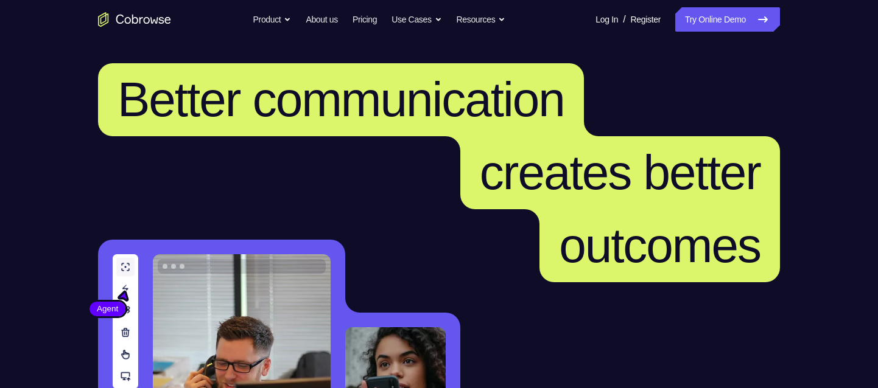 The image size is (878, 388). I want to click on span: outcomes, so click(659, 245).